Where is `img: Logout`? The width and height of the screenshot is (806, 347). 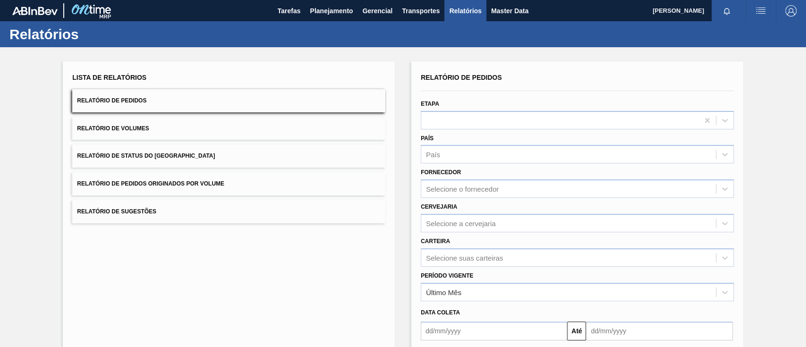 img: Logout is located at coordinates (791, 11).